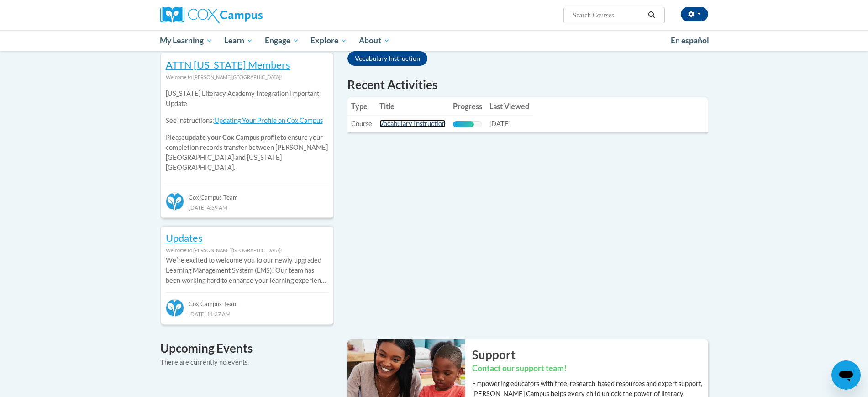 The width and height of the screenshot is (868, 397). I want to click on a: Explore, so click(328, 41).